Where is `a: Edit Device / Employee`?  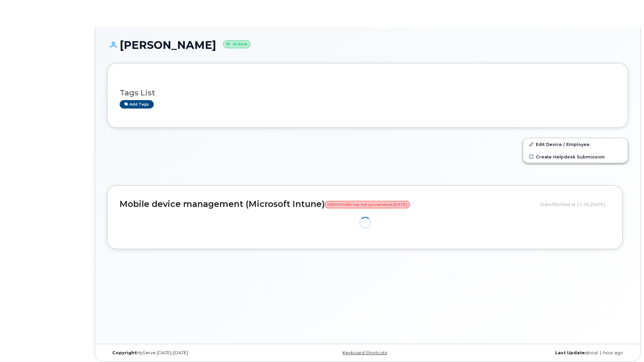 a: Edit Device / Employee is located at coordinates (575, 144).